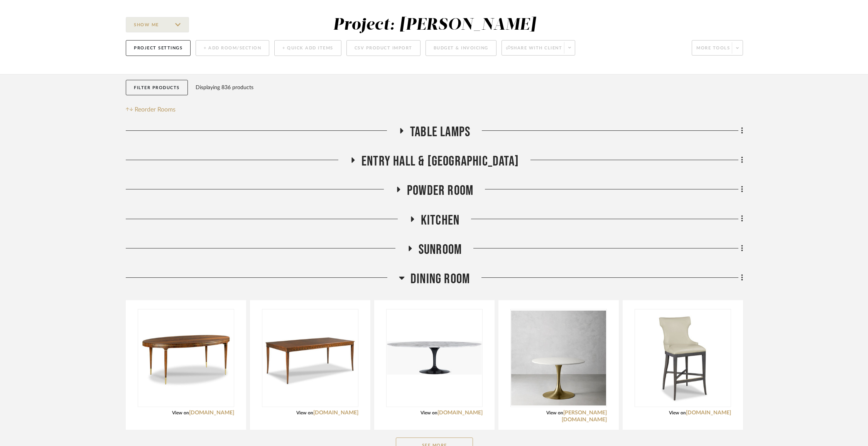 The height and width of the screenshot is (446, 868). Describe the element at coordinates (157, 88) in the screenshot. I see `button: Filter Products` at that location.